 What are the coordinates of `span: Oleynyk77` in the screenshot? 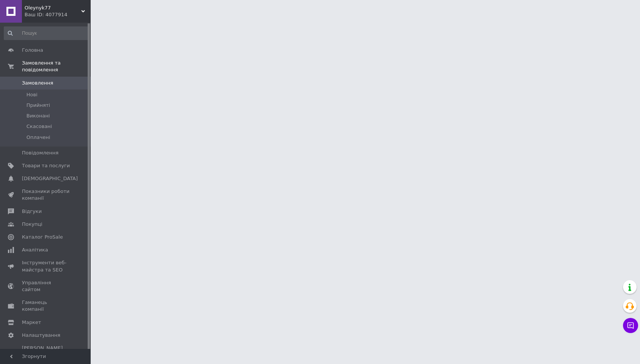 It's located at (53, 8).